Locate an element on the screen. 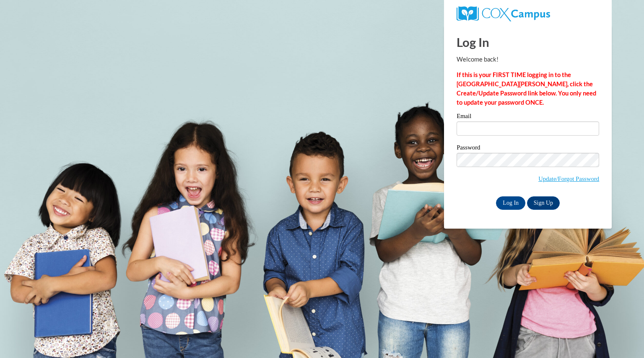 The height and width of the screenshot is (358, 644). label: Password is located at coordinates (527, 148).